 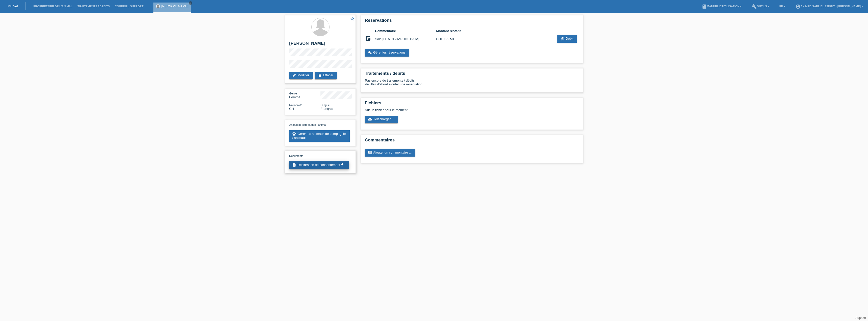 What do you see at coordinates (307, 125) in the screenshot?
I see `span: Animal de compagnie / animal` at bounding box center [307, 125].